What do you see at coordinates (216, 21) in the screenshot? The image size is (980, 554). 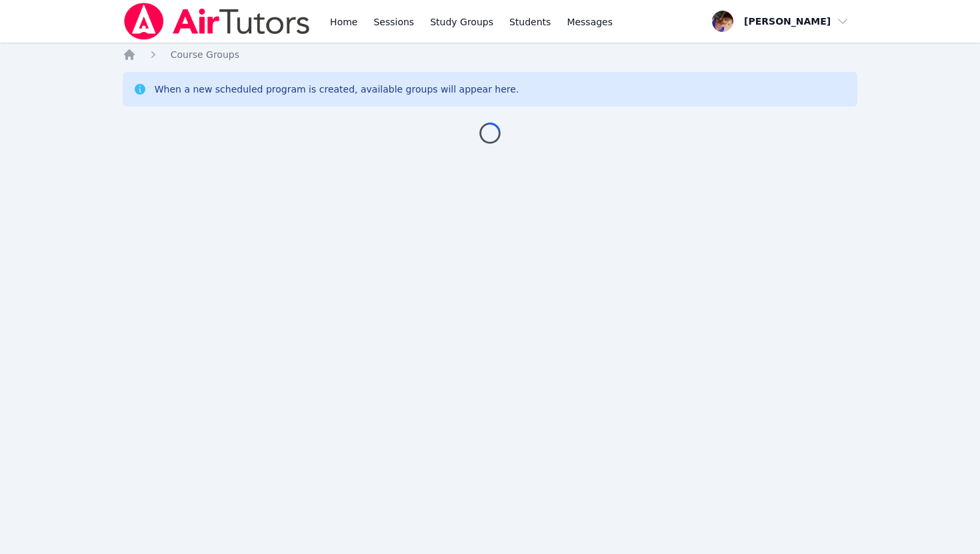 I see `img: Air Tutors` at bounding box center [216, 21].